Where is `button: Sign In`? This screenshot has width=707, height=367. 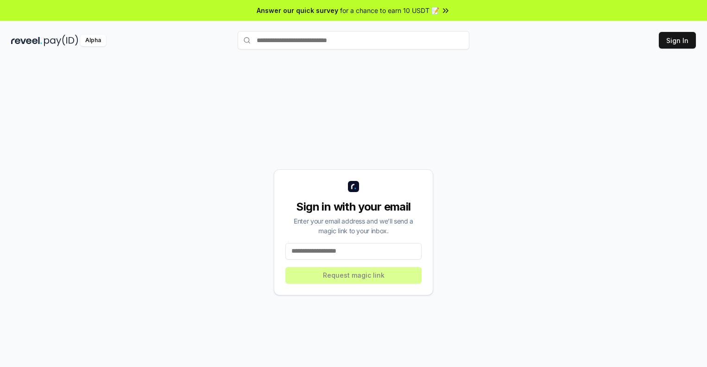 button: Sign In is located at coordinates (677, 40).